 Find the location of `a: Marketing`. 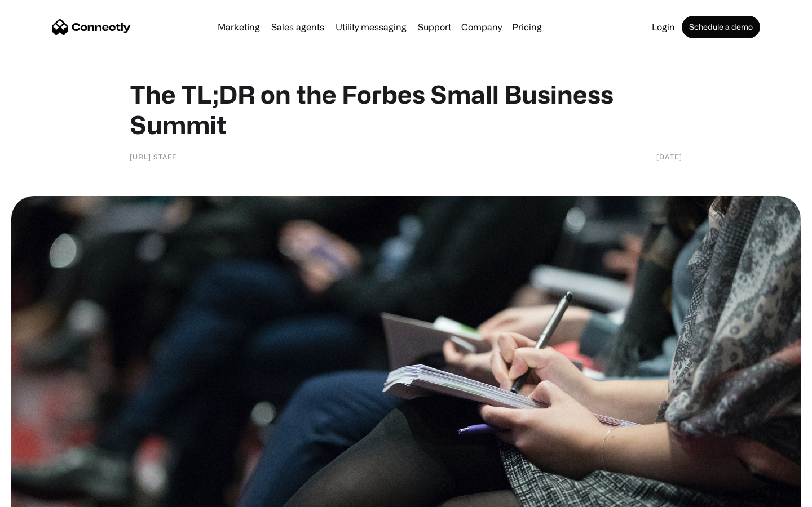

a: Marketing is located at coordinates (239, 27).